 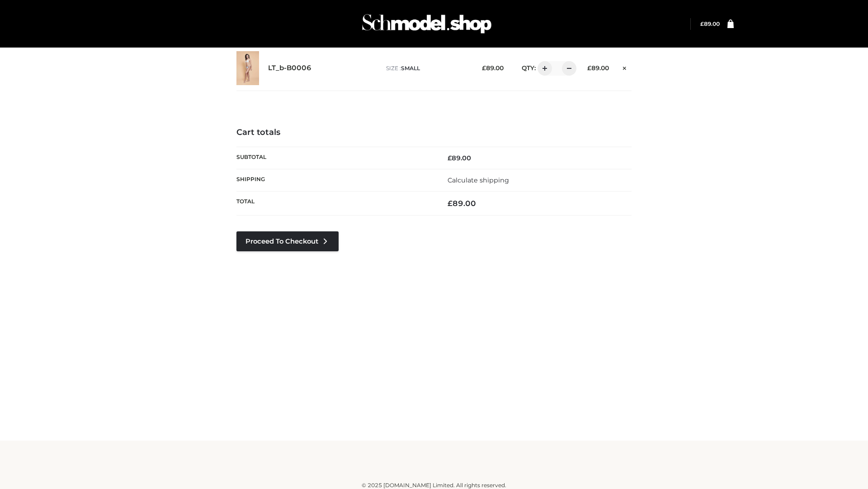 I want to click on h4: Cart totals, so click(x=434, y=133).